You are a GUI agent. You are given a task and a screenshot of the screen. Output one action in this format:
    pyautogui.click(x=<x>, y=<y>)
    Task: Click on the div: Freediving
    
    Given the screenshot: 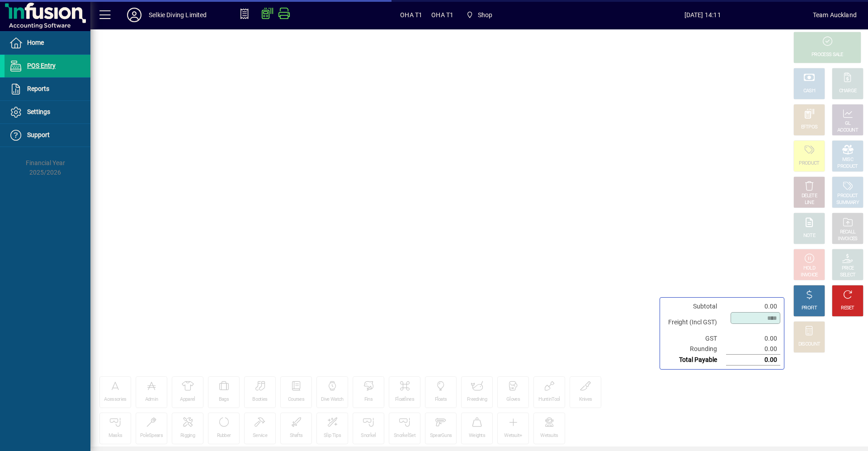 What is the action you would take?
    pyautogui.click(x=477, y=399)
    